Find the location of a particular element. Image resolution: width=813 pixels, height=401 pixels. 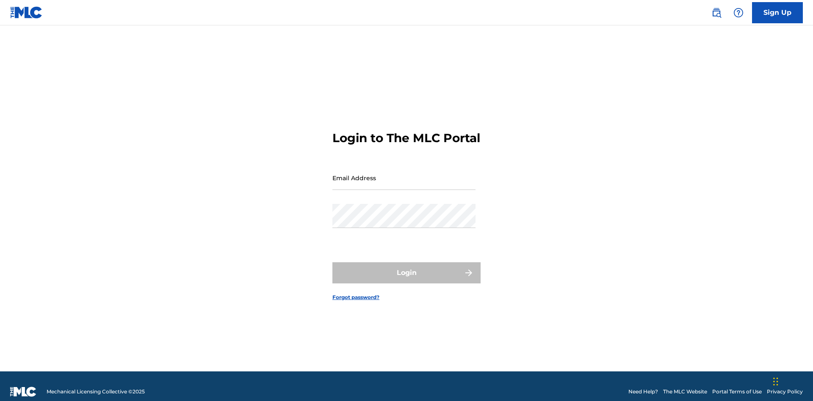

a: Forgot password? is located at coordinates (356, 298).